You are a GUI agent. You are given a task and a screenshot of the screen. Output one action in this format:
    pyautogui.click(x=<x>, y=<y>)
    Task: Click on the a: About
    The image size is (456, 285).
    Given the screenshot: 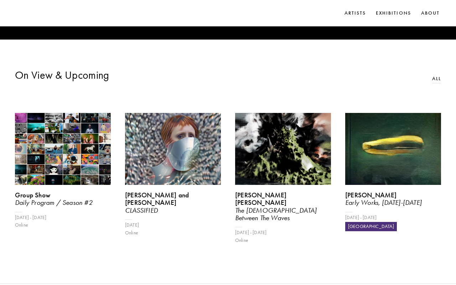 What is the action you would take?
    pyautogui.click(x=430, y=13)
    